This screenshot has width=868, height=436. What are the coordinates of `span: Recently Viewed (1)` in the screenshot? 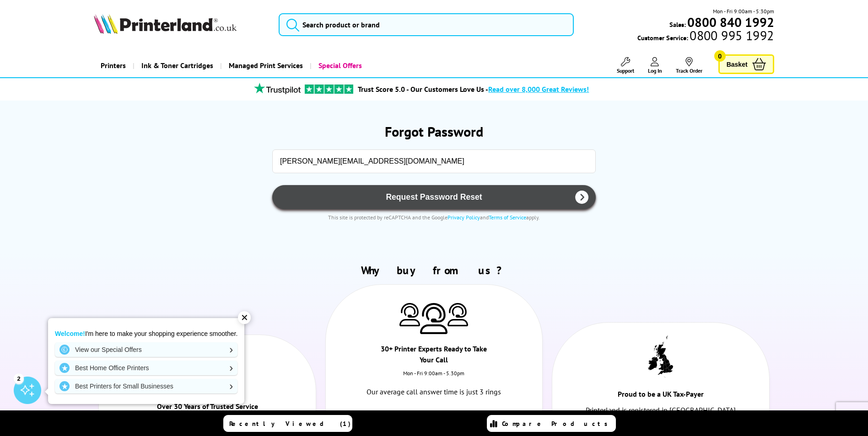 It's located at (290, 424).